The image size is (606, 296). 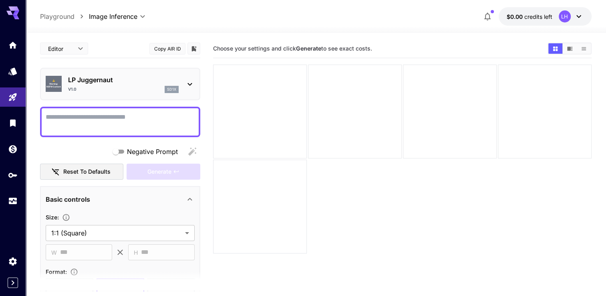 What do you see at coordinates (13, 123) in the screenshot?
I see `div: Library` at bounding box center [13, 123].